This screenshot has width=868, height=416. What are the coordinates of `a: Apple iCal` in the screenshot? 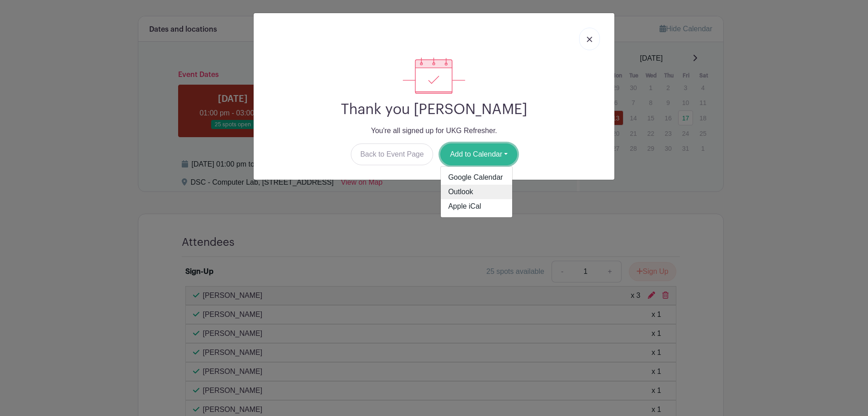 It's located at (476, 207).